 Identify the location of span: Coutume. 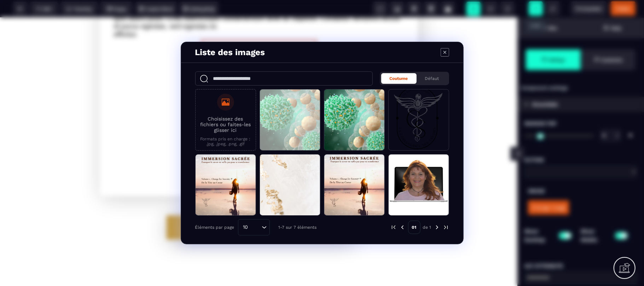
(399, 79).